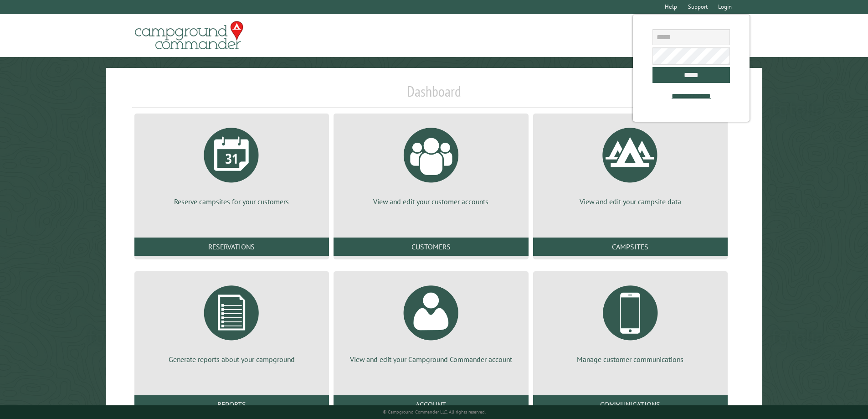 Image resolution: width=868 pixels, height=419 pixels. What do you see at coordinates (630, 164) in the screenshot?
I see `a: View and edit your campsite data` at bounding box center [630, 164].